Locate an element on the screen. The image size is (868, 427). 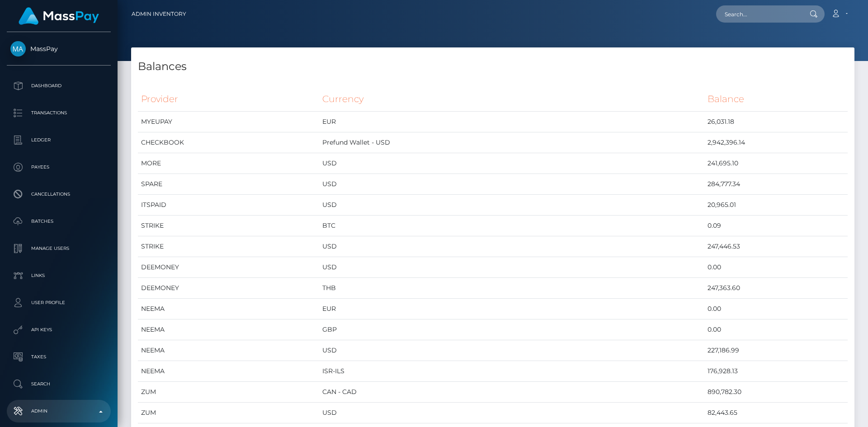
p: Taxes is located at coordinates (59, 357).